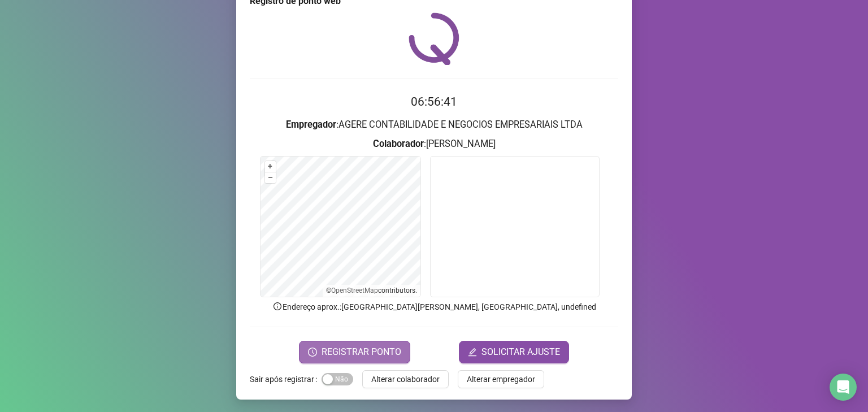 This screenshot has height=412, width=868. I want to click on span: Alterar colaborador, so click(405, 379).